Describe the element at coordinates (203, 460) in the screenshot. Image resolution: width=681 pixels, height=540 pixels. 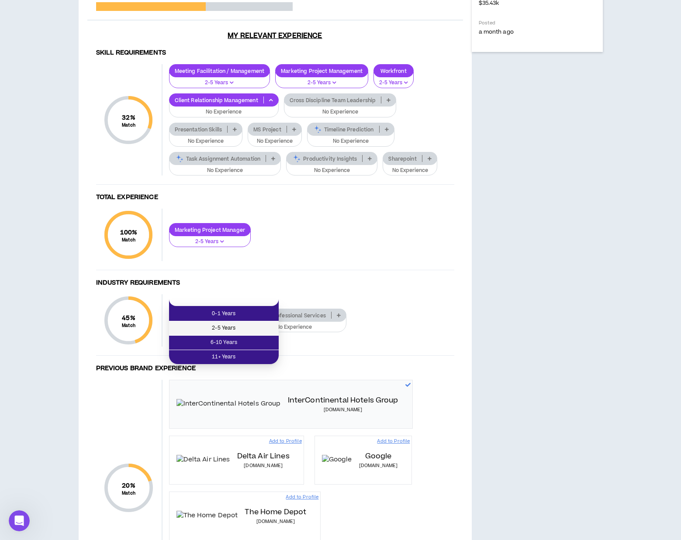
I see `img: Delta Air Lines` at that location.